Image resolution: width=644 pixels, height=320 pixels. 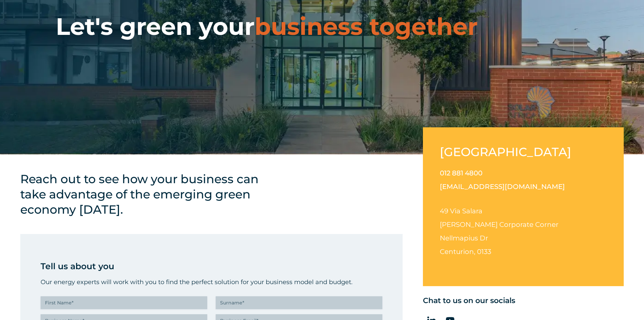 I want to click on a: 012 881 4800, so click(x=461, y=173).